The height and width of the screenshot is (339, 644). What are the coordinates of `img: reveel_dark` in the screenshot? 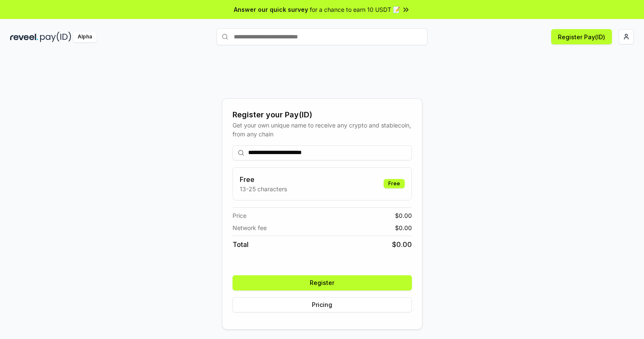 It's located at (24, 37).